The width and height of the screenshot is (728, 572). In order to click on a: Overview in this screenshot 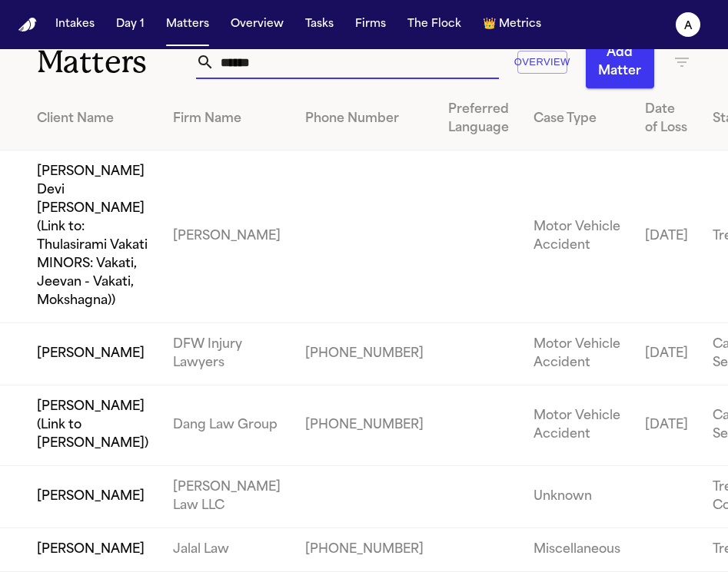, I will do `click(256, 24)`.